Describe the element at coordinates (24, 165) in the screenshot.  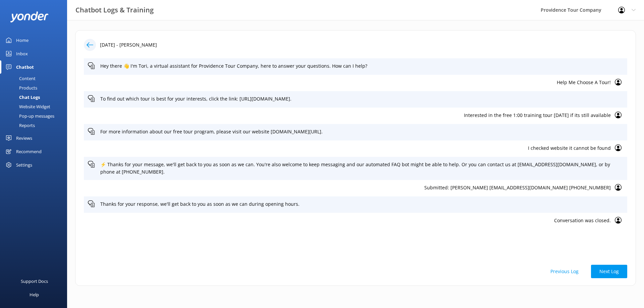
I see `div: Settings` at that location.